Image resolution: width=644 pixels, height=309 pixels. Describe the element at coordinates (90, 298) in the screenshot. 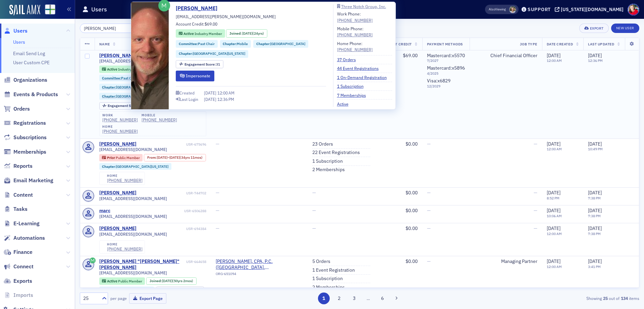

I see `div: 25` at that location.